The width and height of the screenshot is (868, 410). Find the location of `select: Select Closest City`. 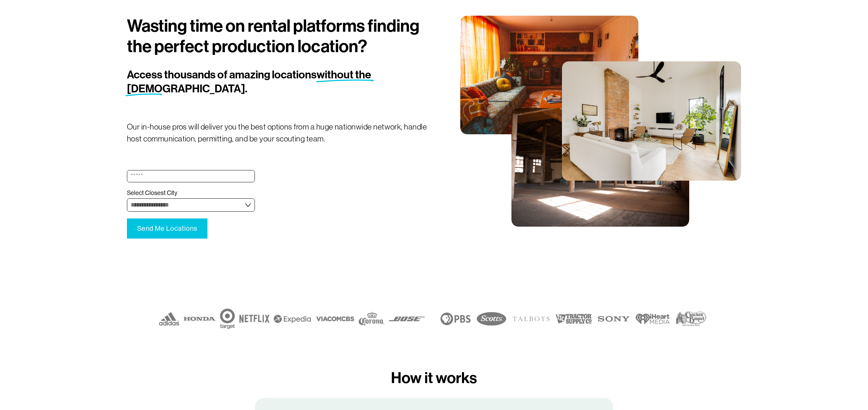

select: Select Closest City is located at coordinates (191, 205).